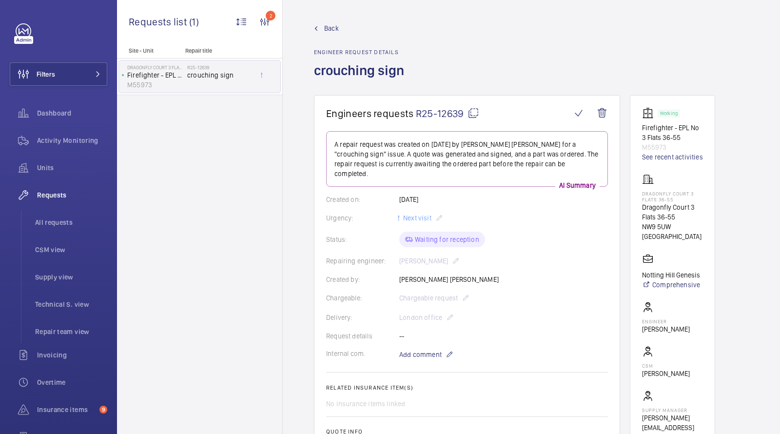  Describe the element at coordinates (218, 51) in the screenshot. I see `p: Repair title` at that location.